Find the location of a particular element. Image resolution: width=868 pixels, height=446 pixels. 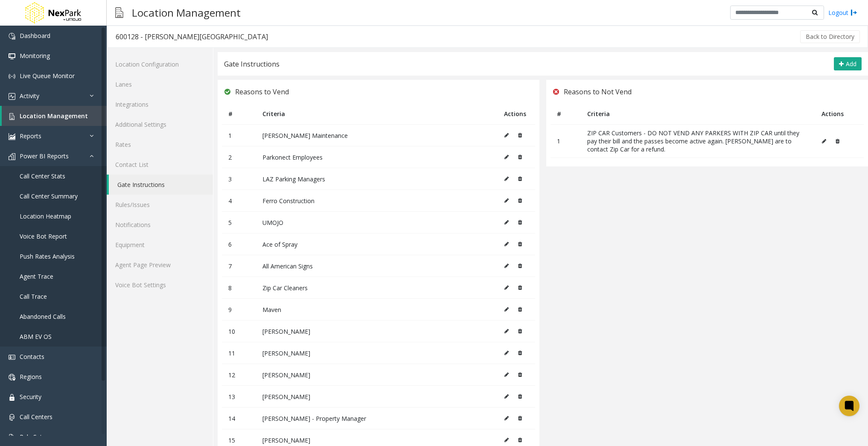

a: Logout is located at coordinates (843, 12).